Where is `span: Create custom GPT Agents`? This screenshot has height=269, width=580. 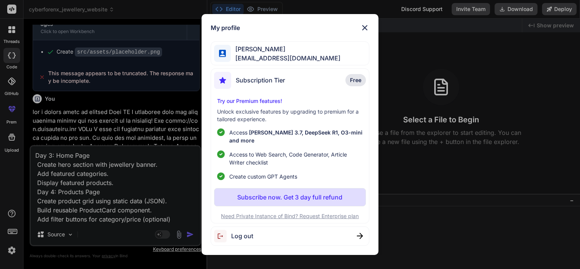
span: Create custom GPT Agents is located at coordinates (263, 176).